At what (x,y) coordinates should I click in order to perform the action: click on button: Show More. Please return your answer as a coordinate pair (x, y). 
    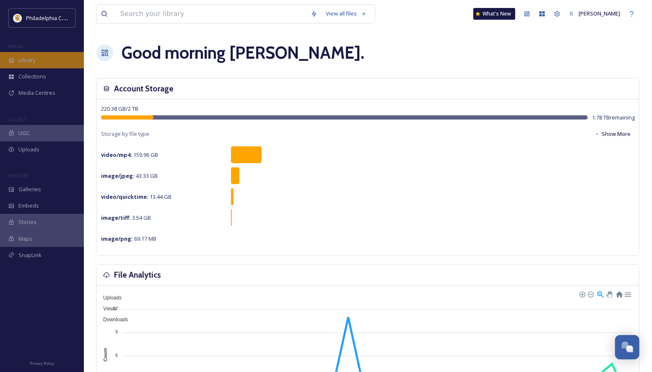
    Looking at the image, I should click on (613, 134).